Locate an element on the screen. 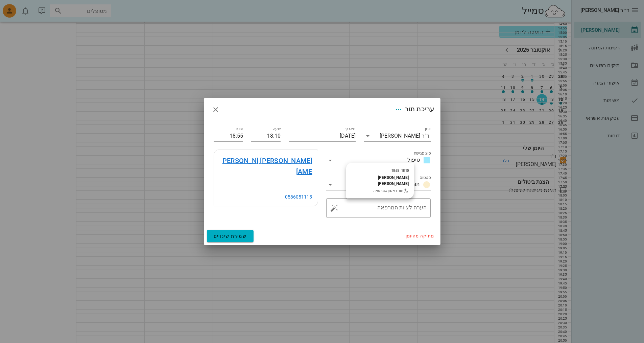  a: 0586051115 is located at coordinates (299, 197).